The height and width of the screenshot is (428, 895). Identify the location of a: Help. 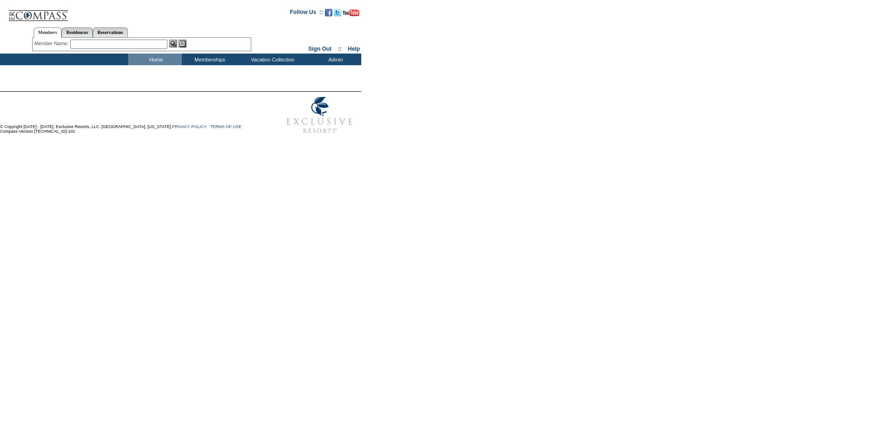
(354, 49).